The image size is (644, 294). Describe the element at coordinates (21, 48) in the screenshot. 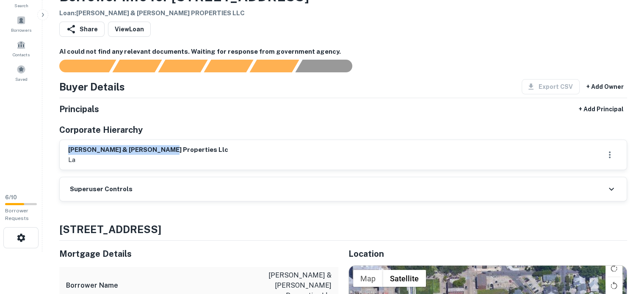

I see `a: Contacts` at that location.